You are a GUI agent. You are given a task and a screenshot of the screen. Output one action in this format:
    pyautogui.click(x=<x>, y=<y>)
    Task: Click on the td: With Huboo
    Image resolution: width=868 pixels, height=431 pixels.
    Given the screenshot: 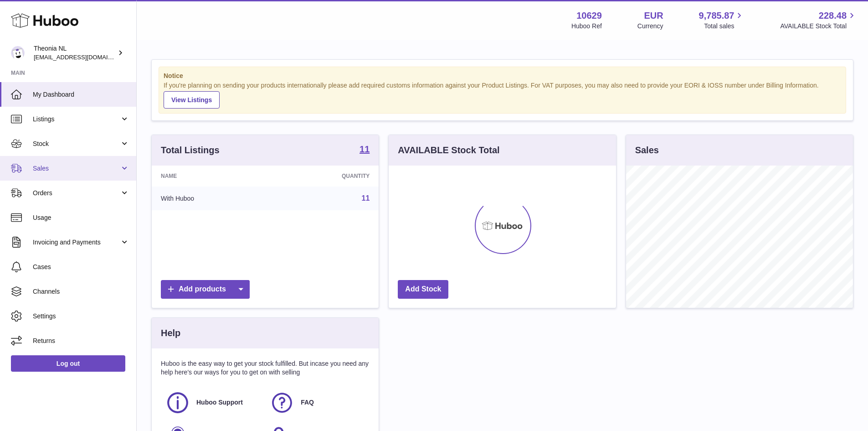 What is the action you would take?
    pyautogui.click(x=212, y=198)
    